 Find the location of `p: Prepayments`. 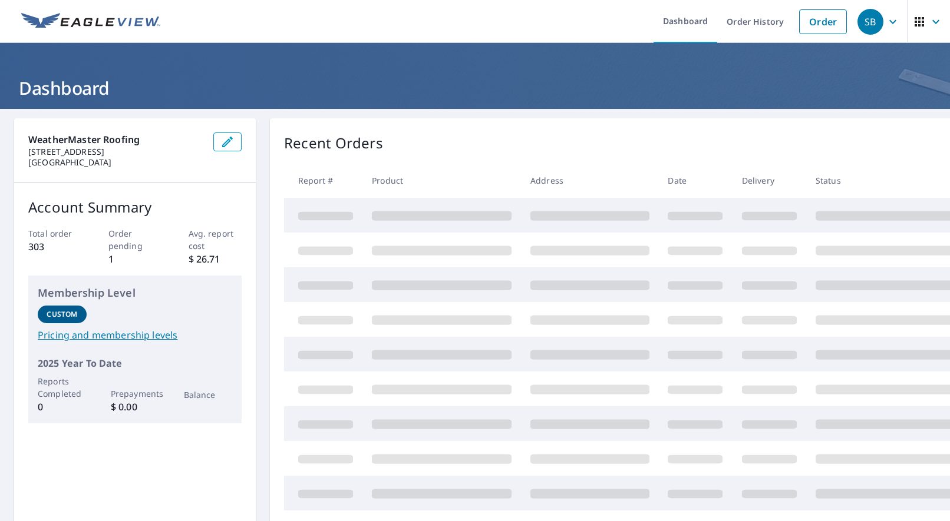

p: Prepayments is located at coordinates (135, 393).